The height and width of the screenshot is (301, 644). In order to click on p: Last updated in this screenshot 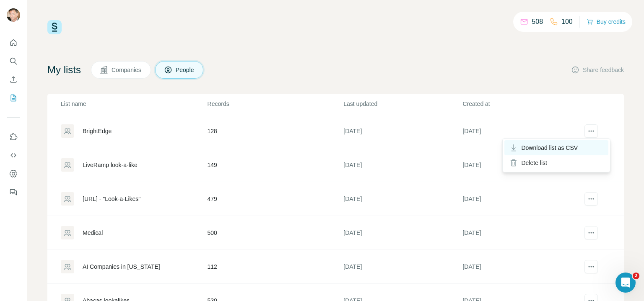, I will do `click(403, 104)`.